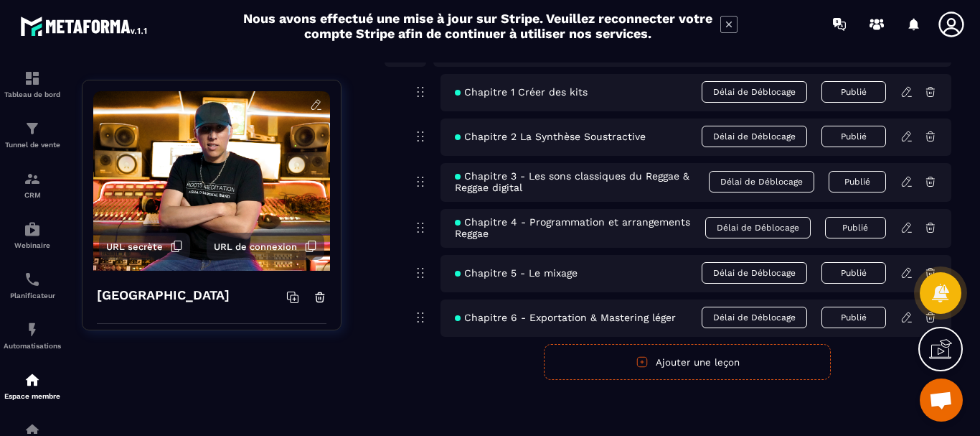 The height and width of the screenshot is (436, 980). What do you see at coordinates (550, 136) in the screenshot?
I see `span: Chapitre 2 La Synthèse Soustractive` at bounding box center [550, 136].